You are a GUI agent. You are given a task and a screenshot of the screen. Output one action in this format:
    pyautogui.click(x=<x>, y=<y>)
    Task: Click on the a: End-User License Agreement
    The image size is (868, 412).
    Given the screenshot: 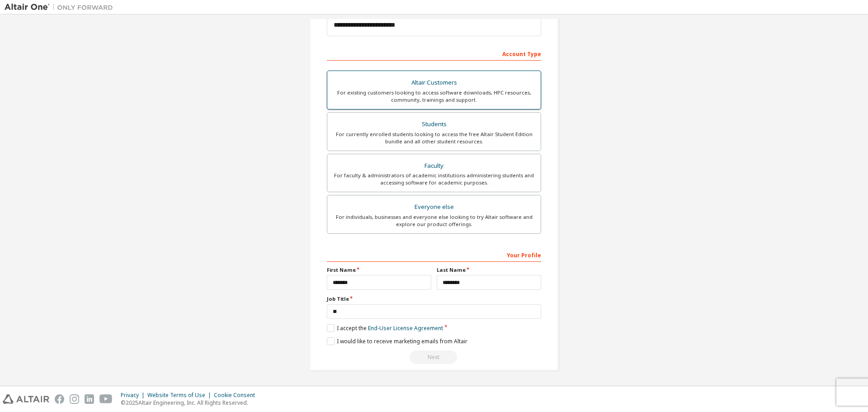 What is the action you would take?
    pyautogui.click(x=405, y=327)
    